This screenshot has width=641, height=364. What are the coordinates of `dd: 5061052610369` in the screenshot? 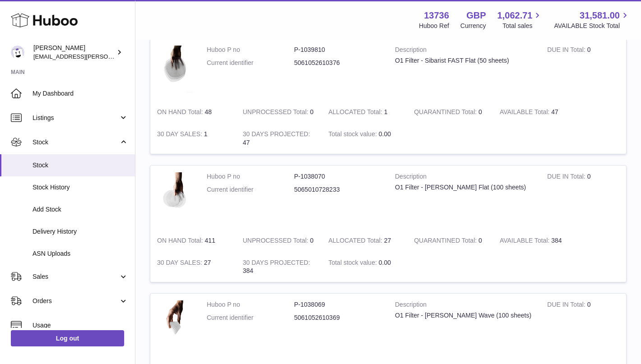 It's located at (338, 317).